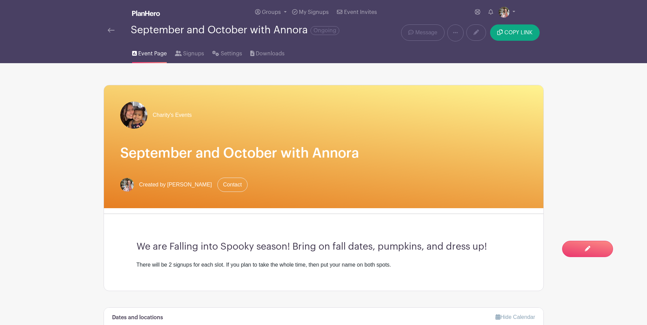 This screenshot has width=647, height=325. What do you see at coordinates (231, 54) in the screenshot?
I see `span: Settings` at bounding box center [231, 54].